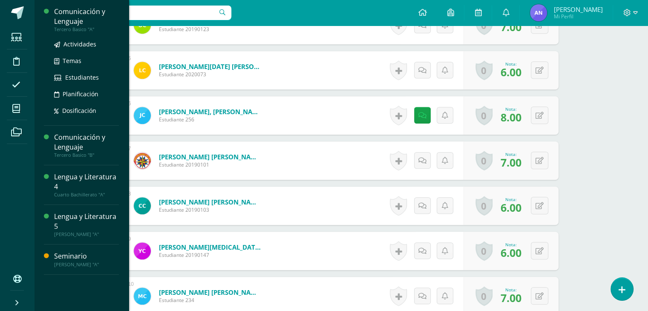  What do you see at coordinates (86, 182) in the screenshot?
I see `div: Lengua y Literatura 4` at bounding box center [86, 182].